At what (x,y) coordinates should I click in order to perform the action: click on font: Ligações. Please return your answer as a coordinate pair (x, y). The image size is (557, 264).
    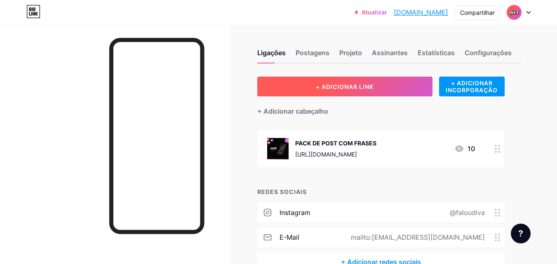
    Looking at the image, I should click on (271, 53).